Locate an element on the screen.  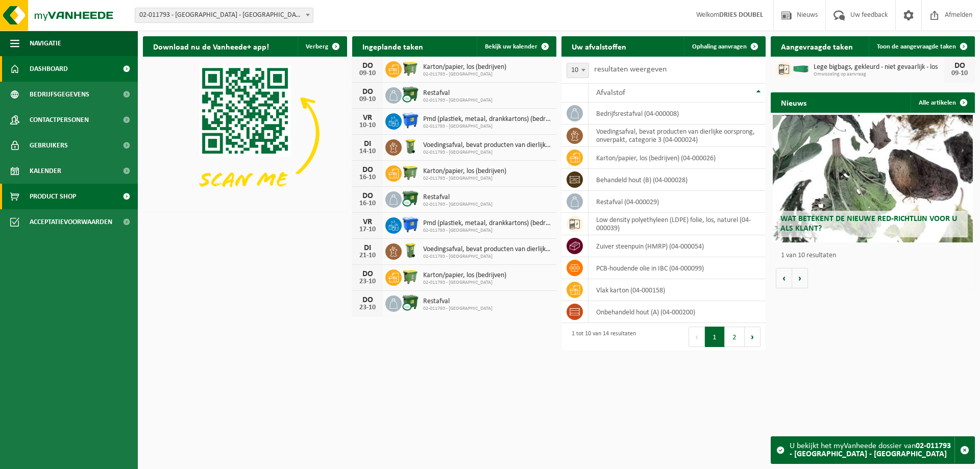
h2: Uw afvalstoffen is located at coordinates (598, 46).